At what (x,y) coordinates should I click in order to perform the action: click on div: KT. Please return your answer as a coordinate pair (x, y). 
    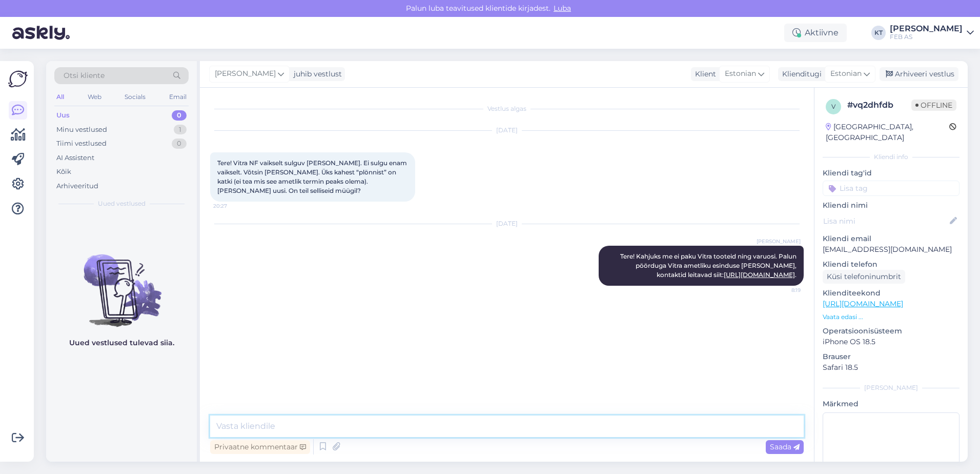
    Looking at the image, I should click on (878, 33).